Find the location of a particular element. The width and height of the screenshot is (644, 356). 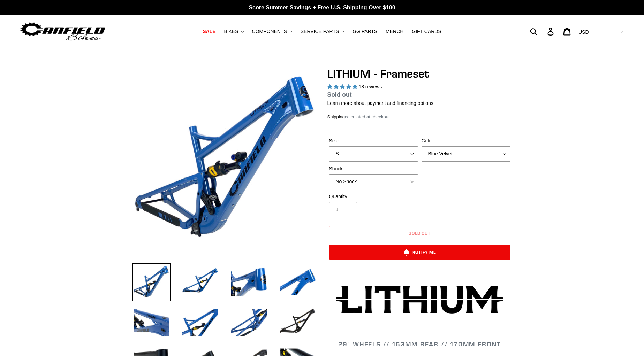

a: GG PARTS is located at coordinates (365, 31).